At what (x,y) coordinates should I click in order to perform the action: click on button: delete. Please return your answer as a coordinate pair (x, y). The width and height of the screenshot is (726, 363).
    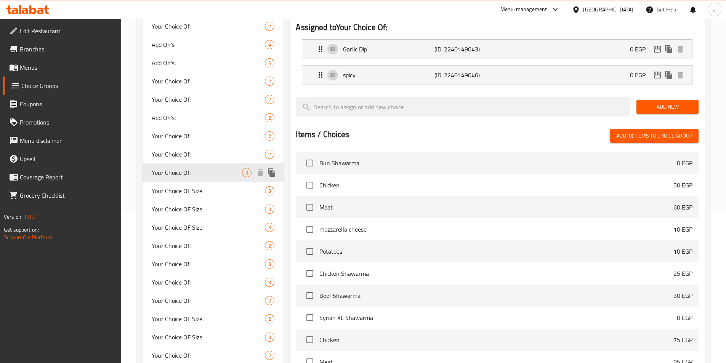
    Looking at the image, I should click on (680, 75).